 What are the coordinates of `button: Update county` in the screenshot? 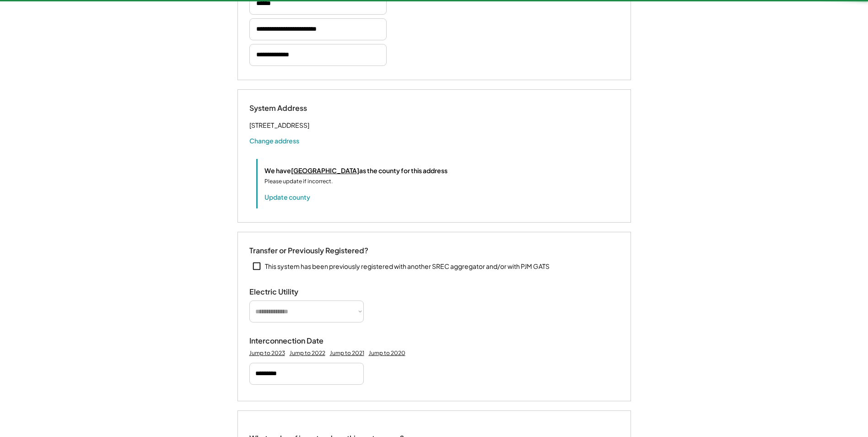 It's located at (287, 197).